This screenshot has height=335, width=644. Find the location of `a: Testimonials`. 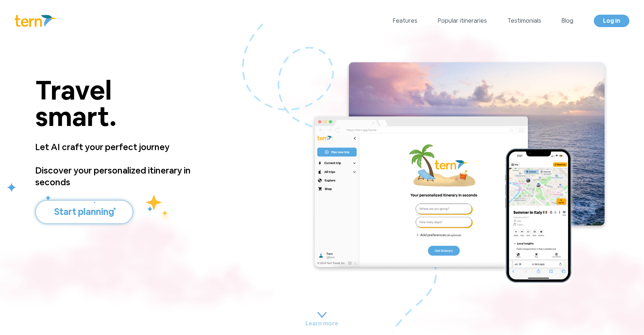

a: Testimonials is located at coordinates (524, 21).